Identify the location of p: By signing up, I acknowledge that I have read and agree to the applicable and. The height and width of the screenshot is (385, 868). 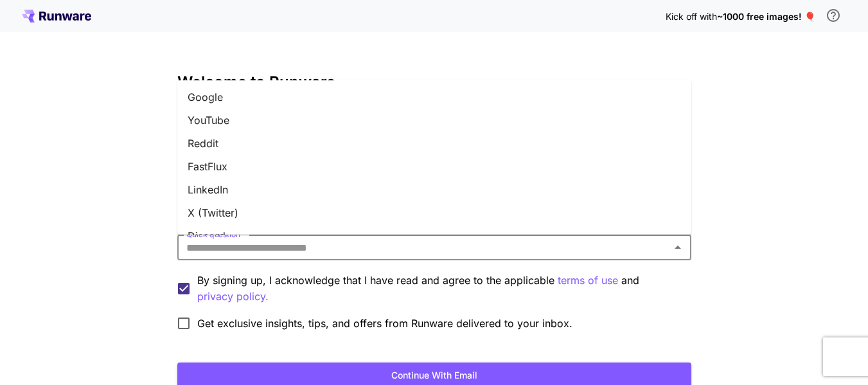
(439, 289).